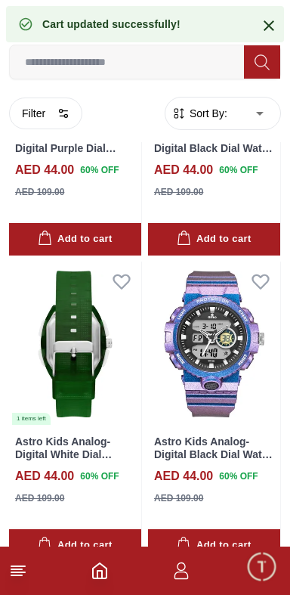  I want to click on div: 1 items left, so click(31, 419).